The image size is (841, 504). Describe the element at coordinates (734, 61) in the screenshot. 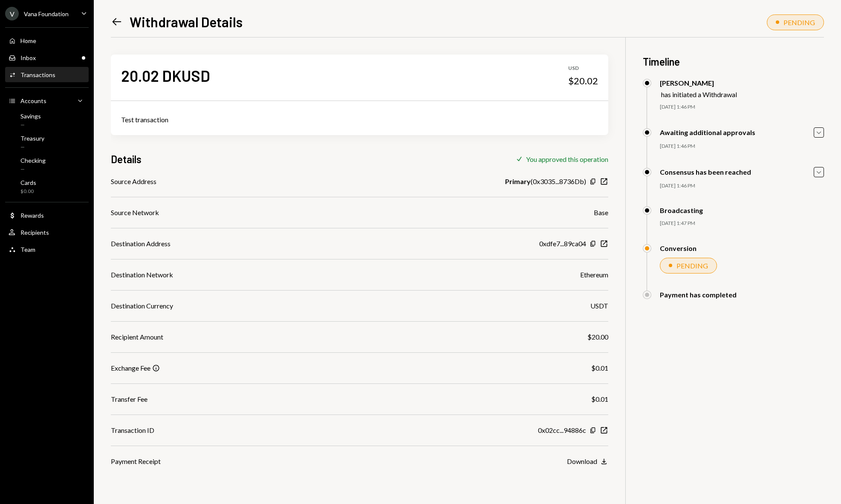

I see `h3: Timeline` at that location.